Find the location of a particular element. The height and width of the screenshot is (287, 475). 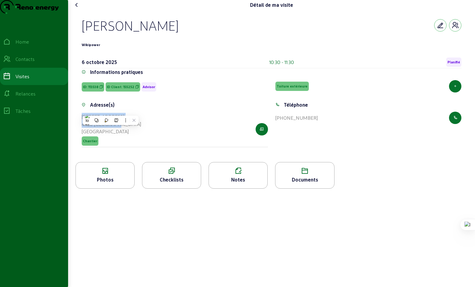

div: Tâches is located at coordinates (23, 111).